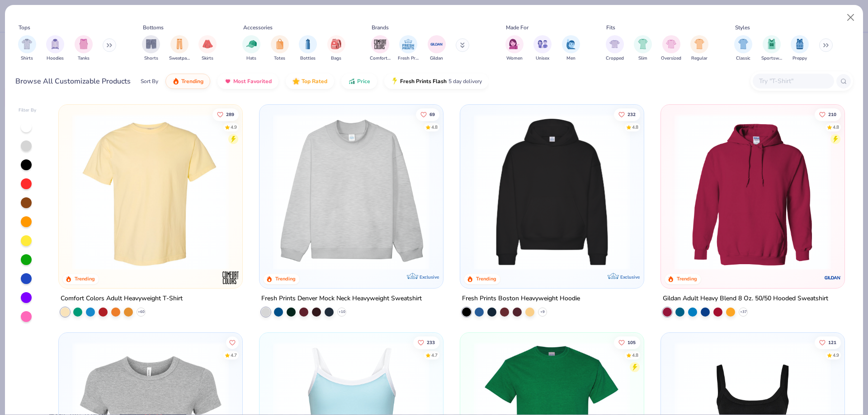 The height and width of the screenshot is (415, 868). Describe the element at coordinates (395, 81) in the screenshot. I see `img: flash.gif` at that location.